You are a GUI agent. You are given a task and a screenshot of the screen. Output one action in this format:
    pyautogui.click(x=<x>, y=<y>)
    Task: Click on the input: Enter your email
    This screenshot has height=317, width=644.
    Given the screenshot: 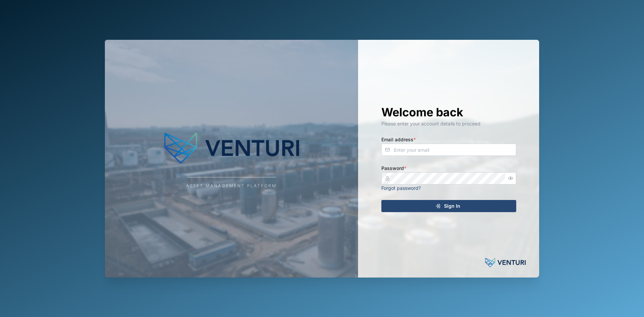 What is the action you would take?
    pyautogui.click(x=449, y=150)
    